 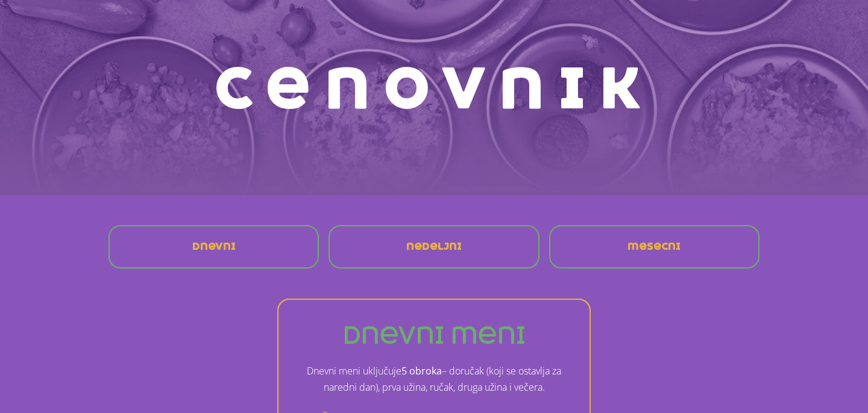 What do you see at coordinates (654, 247) in the screenshot?
I see `span: mesecni` at bounding box center [654, 247].